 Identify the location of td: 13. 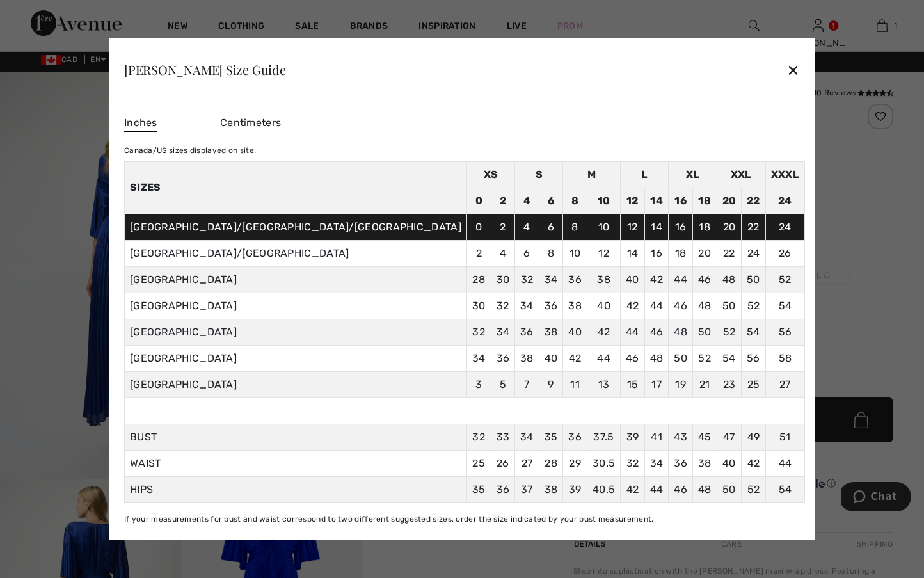
(603, 384).